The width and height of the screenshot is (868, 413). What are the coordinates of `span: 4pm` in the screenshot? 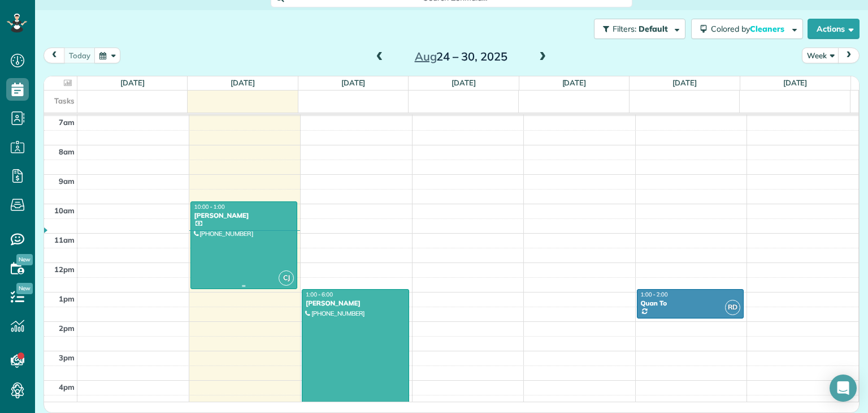 It's located at (67, 387).